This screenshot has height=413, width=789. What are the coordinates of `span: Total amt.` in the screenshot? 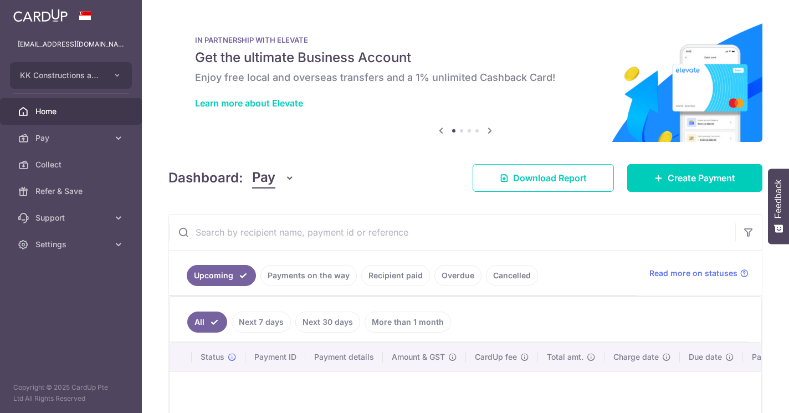 It's located at (565, 357).